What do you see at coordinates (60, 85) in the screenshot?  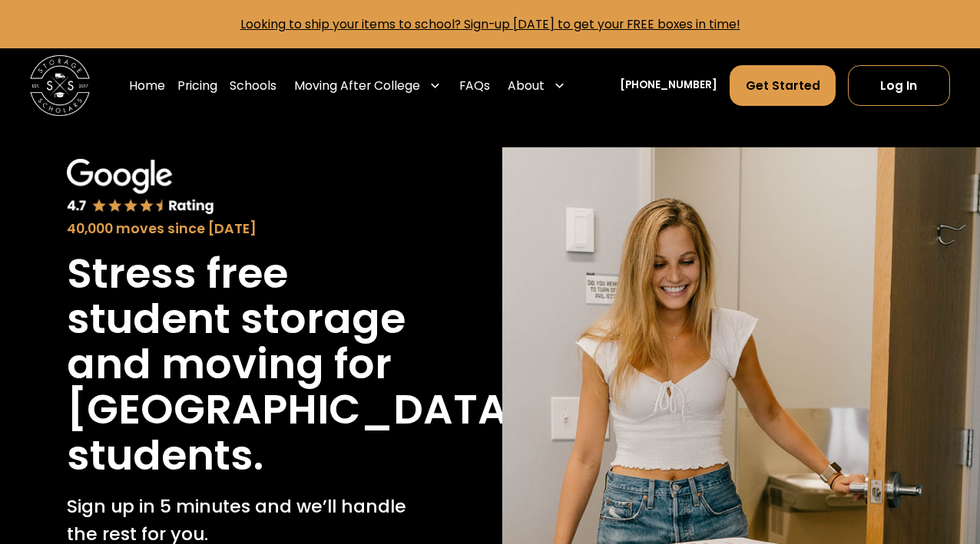 I see `img: Storage Scholars main logo` at bounding box center [60, 85].